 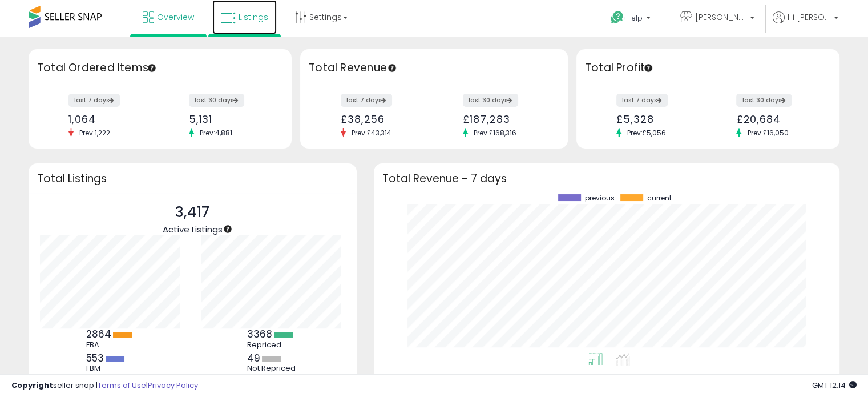 What do you see at coordinates (617, 17) in the screenshot?
I see `i: Get Help` at bounding box center [617, 17].